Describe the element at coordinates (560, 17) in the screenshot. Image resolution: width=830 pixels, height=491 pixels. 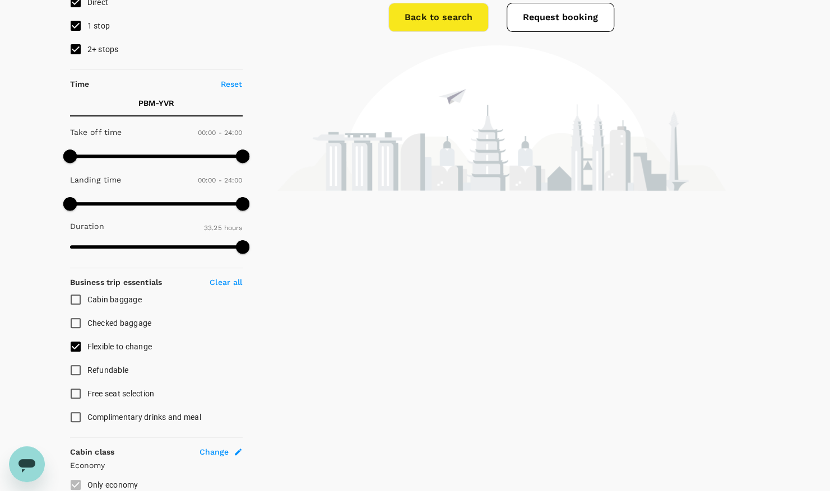
I see `button: Request booking` at that location.